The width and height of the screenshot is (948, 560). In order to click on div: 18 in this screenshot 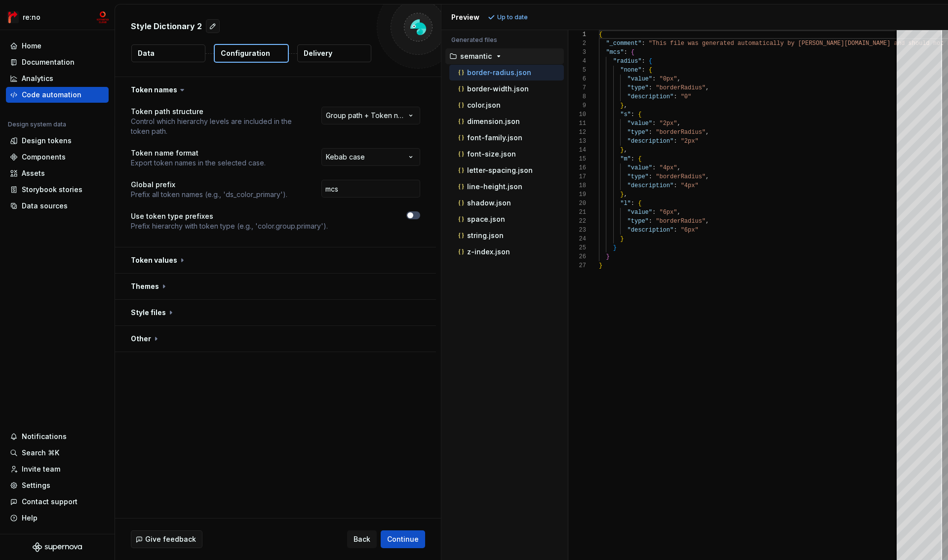, I will do `click(577, 185)`.